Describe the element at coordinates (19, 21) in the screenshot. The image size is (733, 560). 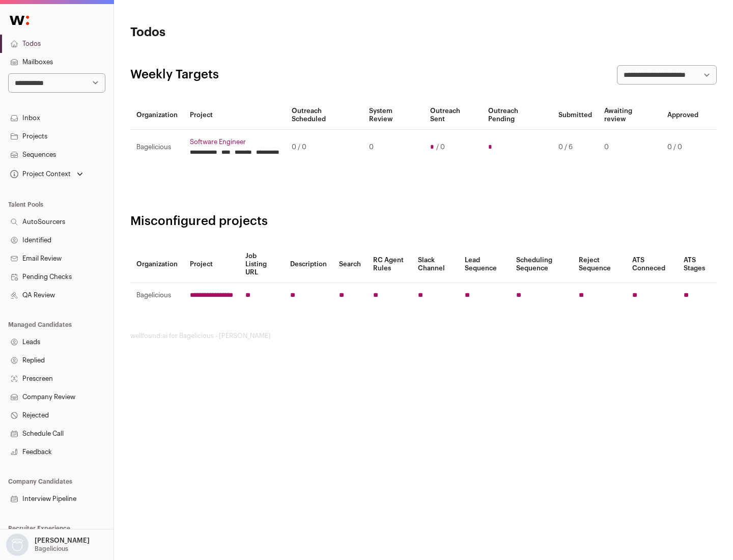
I see `img: Wellfound` at that location.